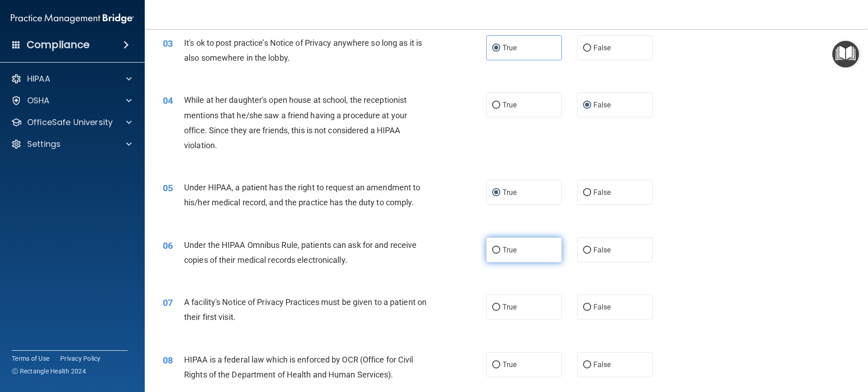 The height and width of the screenshot is (392, 868). What do you see at coordinates (845, 54) in the screenshot?
I see `button: Open Resource Center` at bounding box center [845, 54].